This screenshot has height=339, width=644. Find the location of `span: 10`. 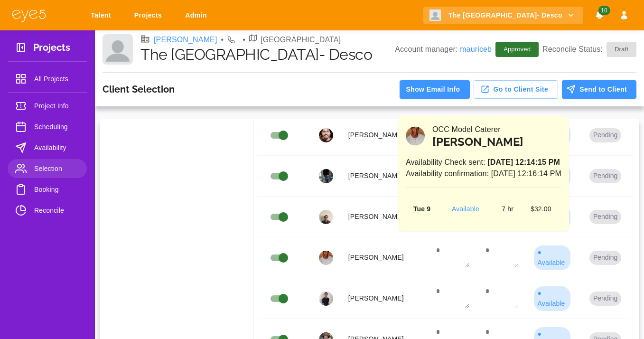

span: 10 is located at coordinates (604, 11).